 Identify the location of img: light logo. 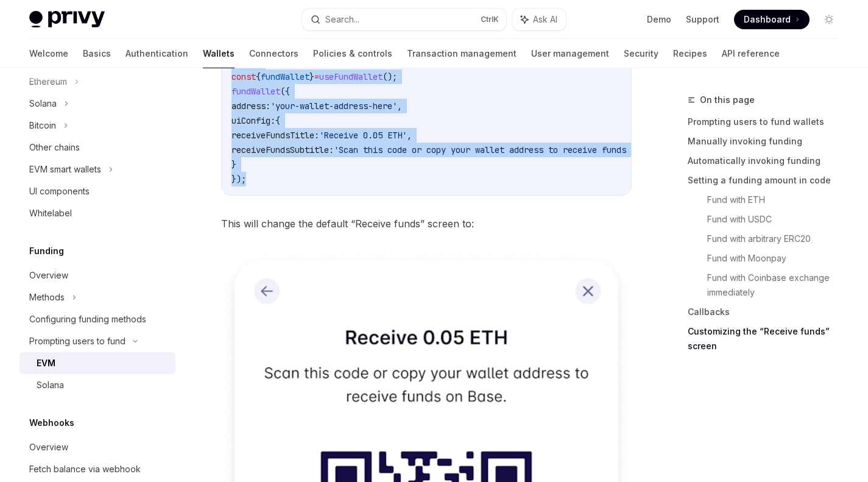
(67, 19).